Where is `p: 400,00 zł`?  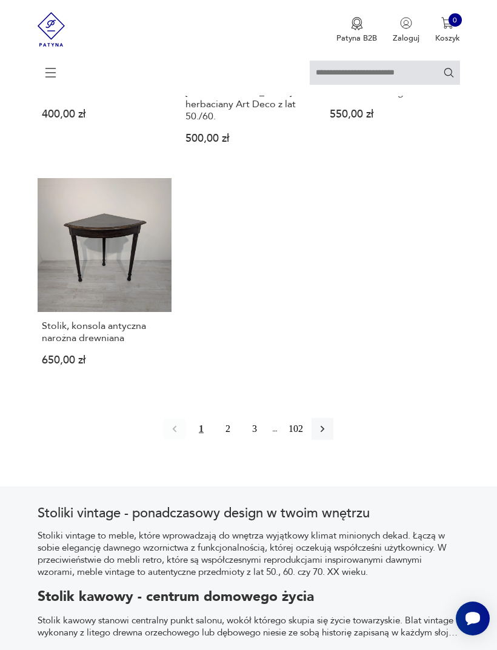
p: 400,00 zł is located at coordinates (104, 115).